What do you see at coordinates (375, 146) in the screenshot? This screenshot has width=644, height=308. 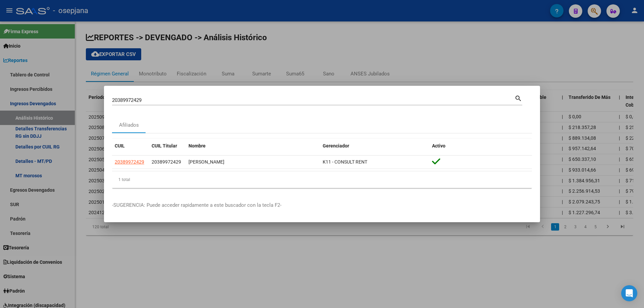 I see `datatable-header-cell: Gerenciador` at bounding box center [375, 146].